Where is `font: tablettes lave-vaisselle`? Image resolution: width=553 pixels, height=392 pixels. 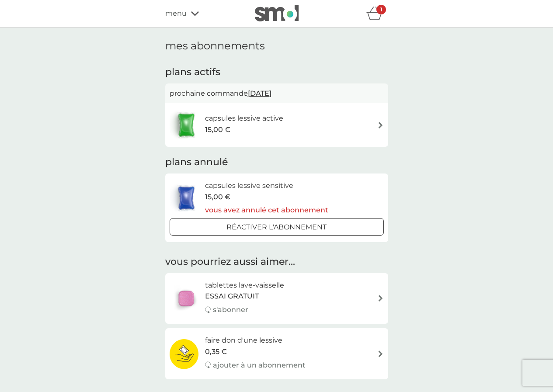
font: tablettes lave-vaisselle is located at coordinates (245, 285).